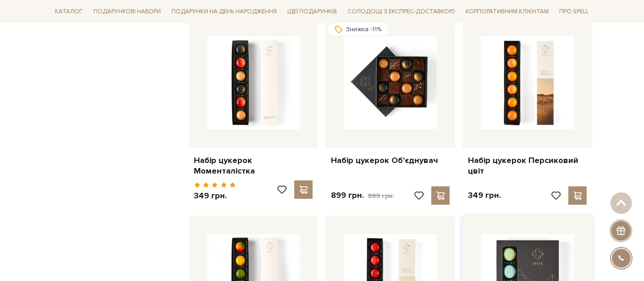 This screenshot has width=644, height=281. Describe the element at coordinates (381, 196) in the screenshot. I see `span: 999 грн.` at that location.